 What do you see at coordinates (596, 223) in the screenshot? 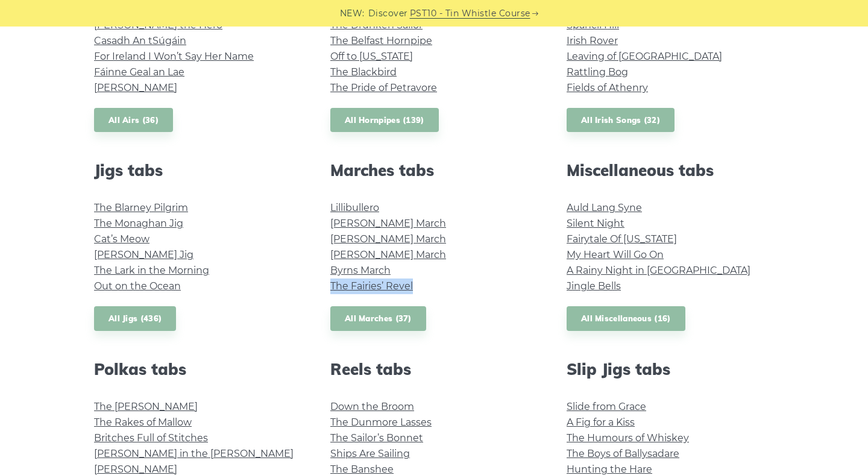
I see `a: Silent Night` at bounding box center [596, 223].